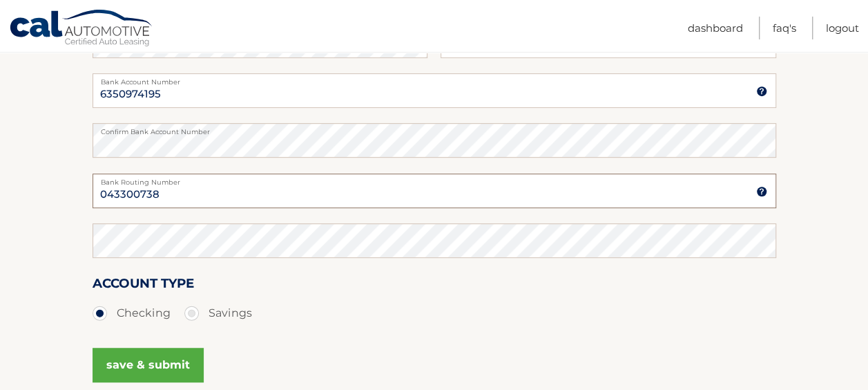  What do you see at coordinates (148, 365) in the screenshot?
I see `button: save & submit` at bounding box center [148, 365].